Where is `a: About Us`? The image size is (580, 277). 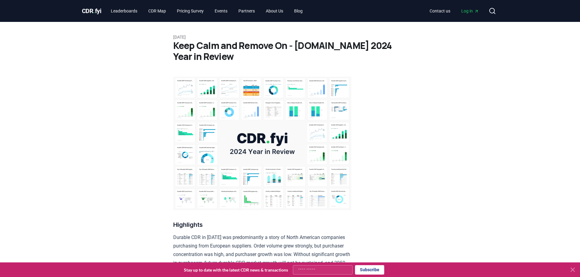 a: About Us is located at coordinates (274, 11).